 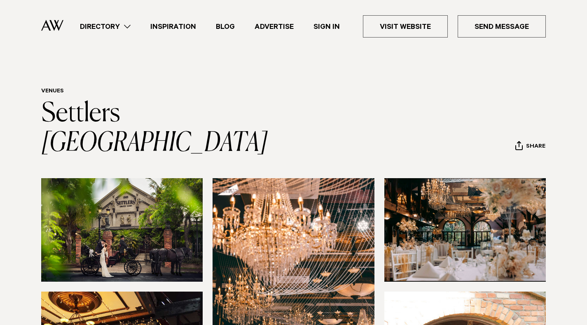 I want to click on span: Share, so click(x=535, y=147).